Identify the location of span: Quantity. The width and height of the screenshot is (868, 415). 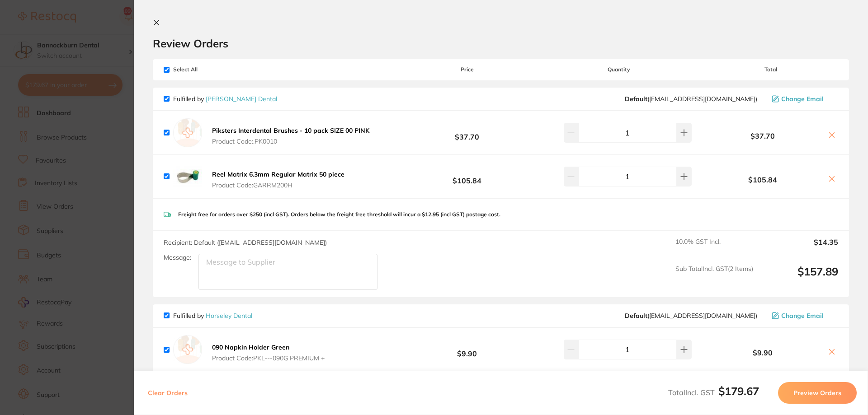
(619, 70).